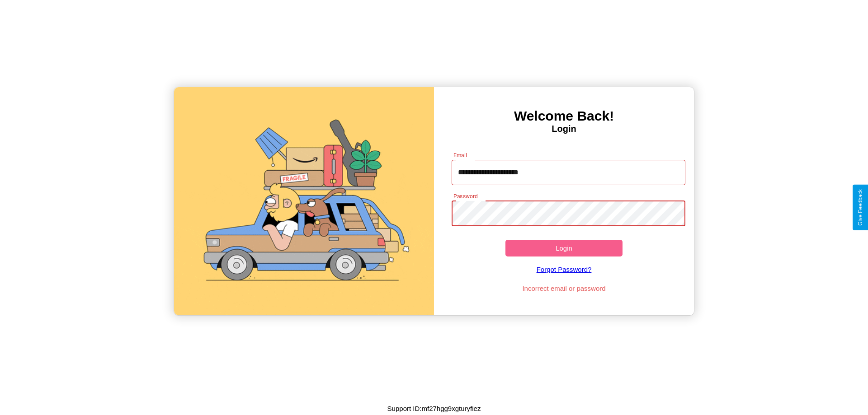 This screenshot has height=415, width=868. Describe the element at coordinates (465, 196) in the screenshot. I see `label: Password` at that location.